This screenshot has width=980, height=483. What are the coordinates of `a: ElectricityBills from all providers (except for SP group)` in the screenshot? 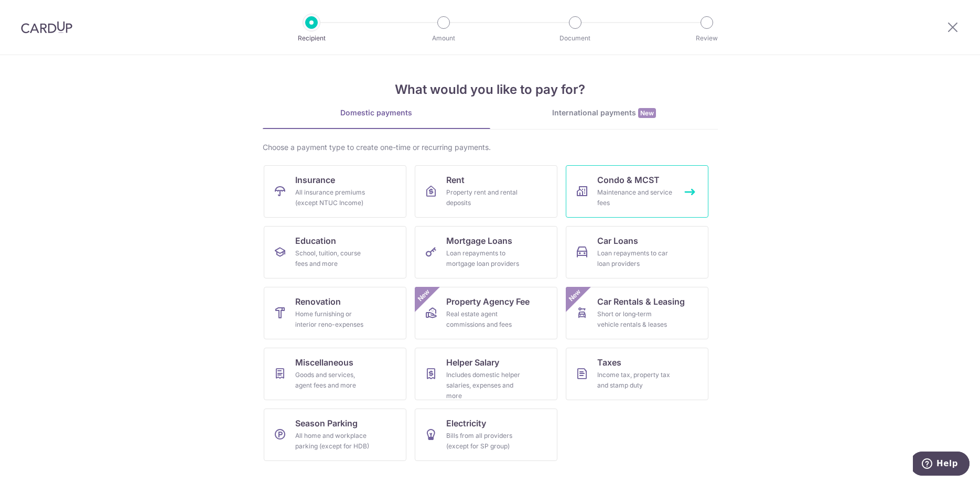 It's located at (486, 435).